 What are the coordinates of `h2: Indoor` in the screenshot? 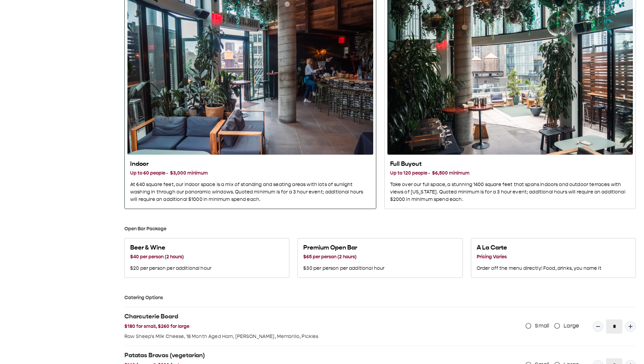 It's located at (250, 164).